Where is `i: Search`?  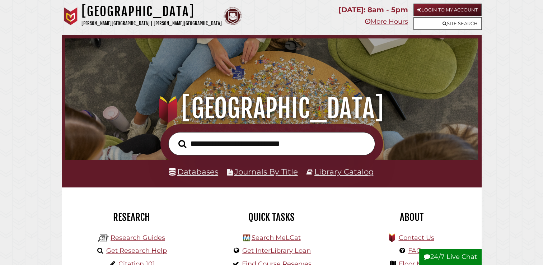 i: Search is located at coordinates (182, 143).